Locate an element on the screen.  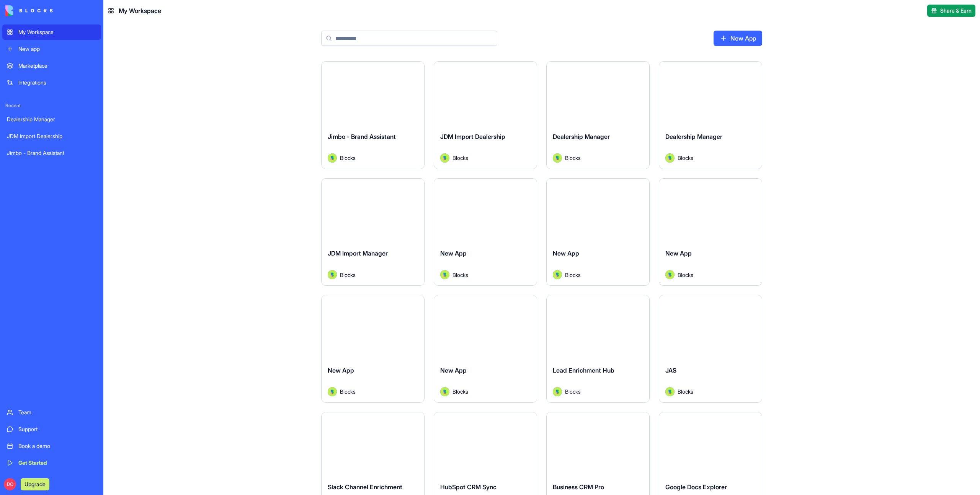
a: Support is located at coordinates (52, 429).